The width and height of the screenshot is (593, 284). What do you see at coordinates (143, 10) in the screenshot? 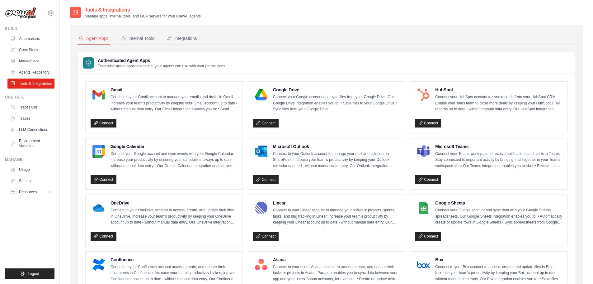
I see `h2: Tools & Integrations` at bounding box center [143, 10].